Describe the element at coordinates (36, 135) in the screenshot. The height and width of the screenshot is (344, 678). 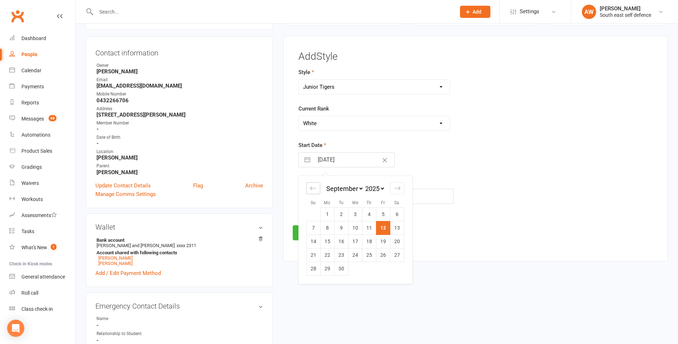
I see `div: Automations` at that location.